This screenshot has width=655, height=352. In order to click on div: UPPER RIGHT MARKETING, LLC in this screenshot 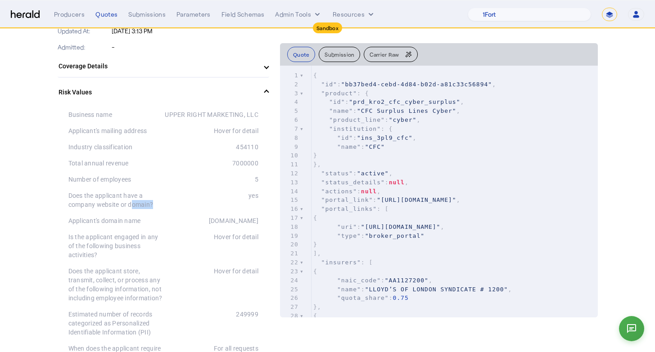, I will do `click(211, 115)`.